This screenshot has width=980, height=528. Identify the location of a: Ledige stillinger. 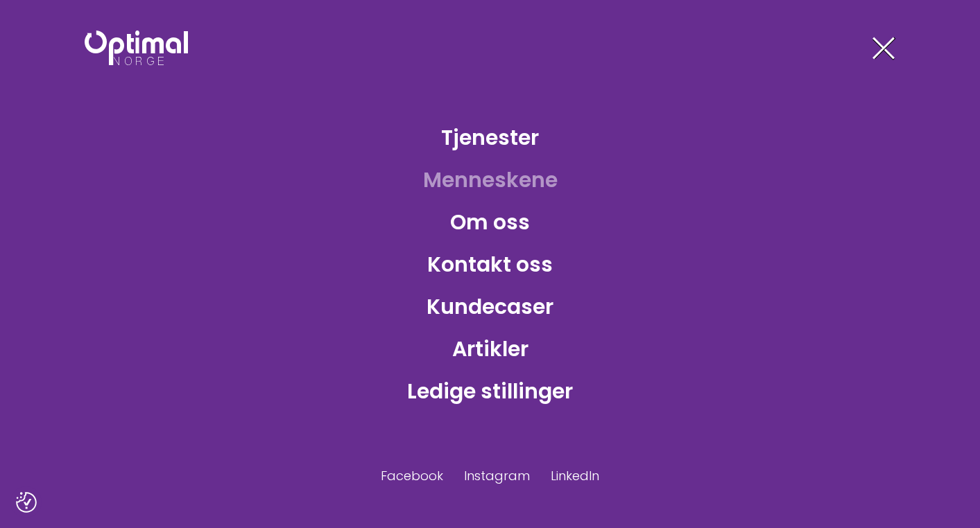
(489, 390).